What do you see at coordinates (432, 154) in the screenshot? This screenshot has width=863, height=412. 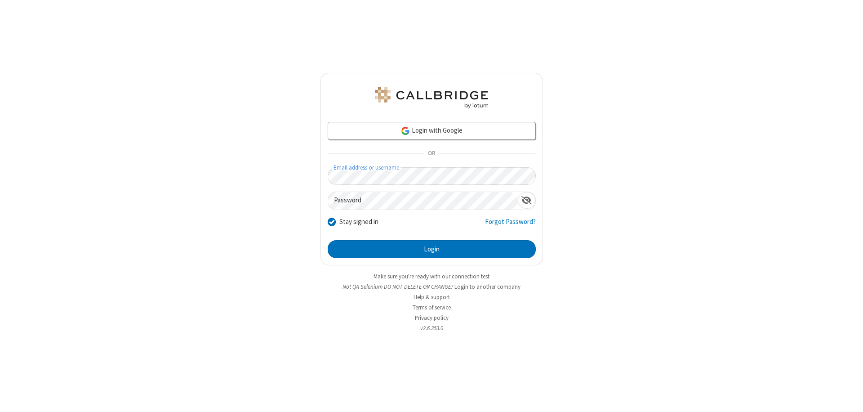 I see `span: OR` at bounding box center [432, 154].